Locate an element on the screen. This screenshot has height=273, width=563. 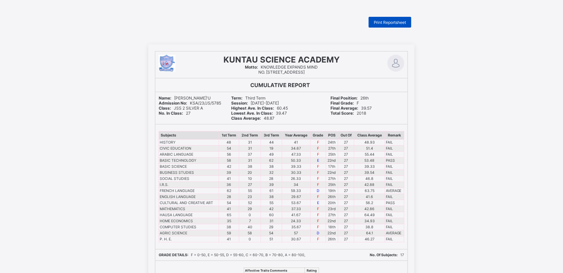
td: 32 is located at coordinates (272, 173).